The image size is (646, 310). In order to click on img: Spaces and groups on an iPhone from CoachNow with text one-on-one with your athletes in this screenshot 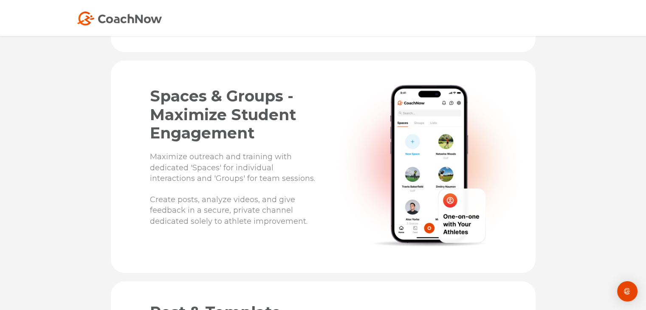, I will do `click(429, 164)`.